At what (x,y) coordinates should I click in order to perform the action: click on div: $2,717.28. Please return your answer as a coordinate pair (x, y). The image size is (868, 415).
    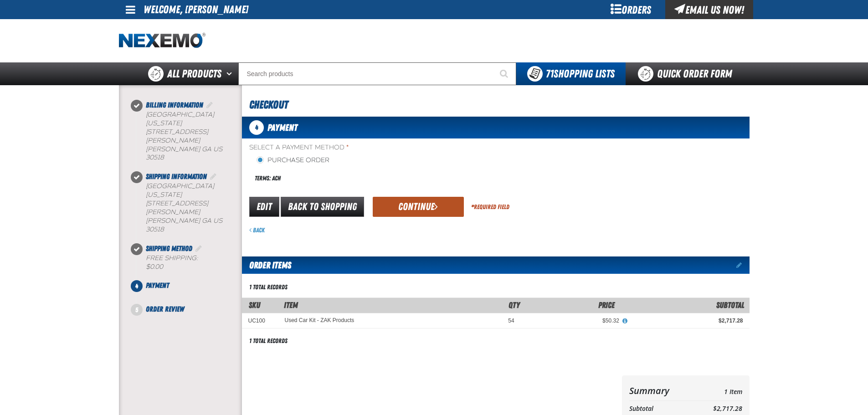
    Looking at the image, I should click on (688, 320).